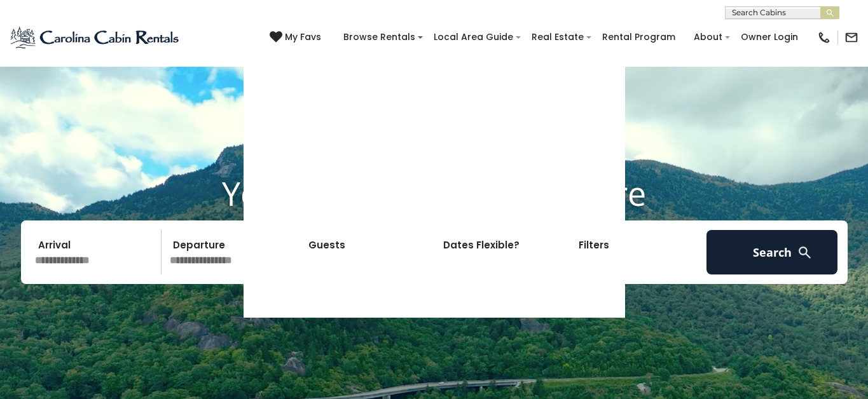  What do you see at coordinates (434, 191) in the screenshot?
I see `img: blank image` at bounding box center [434, 191].